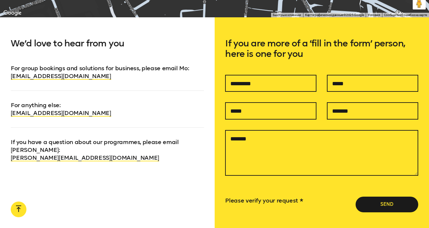 The image size is (429, 228). What do you see at coordinates (107, 104) in the screenshot?
I see `p: For anything else :` at bounding box center [107, 104].